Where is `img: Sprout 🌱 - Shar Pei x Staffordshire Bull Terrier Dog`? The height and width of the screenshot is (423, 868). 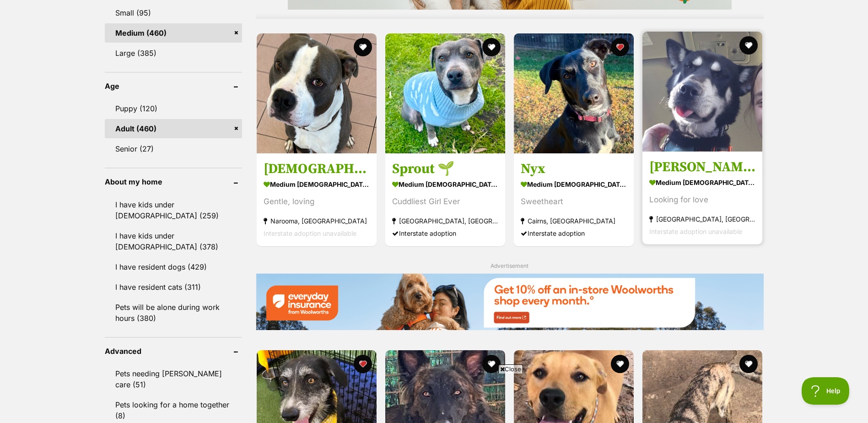
img: Sprout 🌱 - Shar Pei x Staffordshire Bull Terrier Dog is located at coordinates (445, 94).